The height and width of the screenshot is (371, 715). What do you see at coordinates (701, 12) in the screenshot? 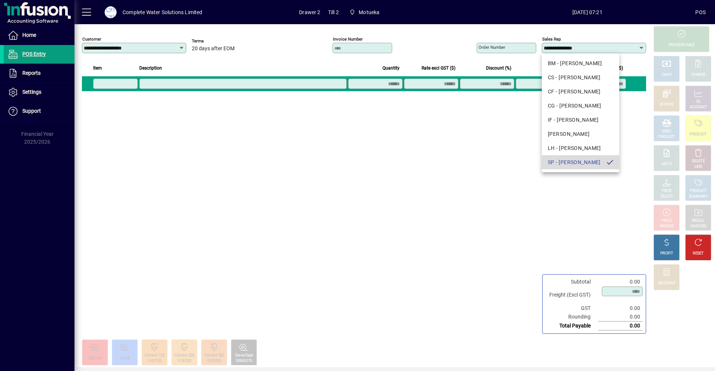
I see `div: POS` at bounding box center [701, 12].